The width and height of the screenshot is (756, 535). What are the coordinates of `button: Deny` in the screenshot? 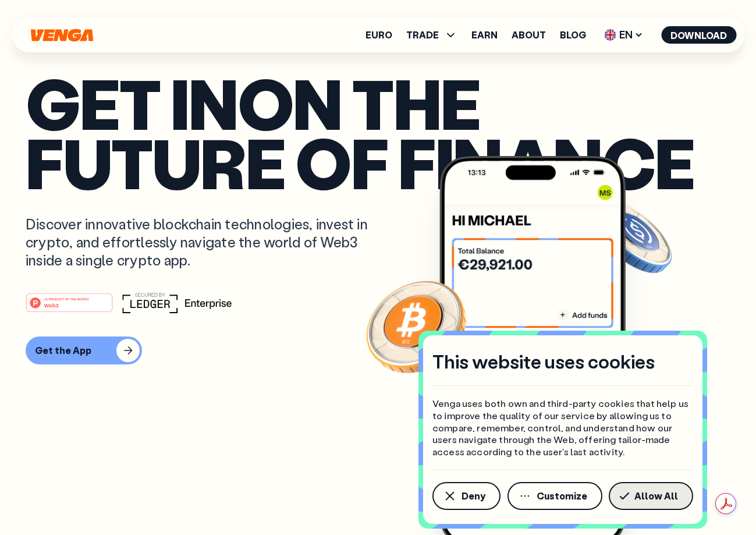 It's located at (466, 496).